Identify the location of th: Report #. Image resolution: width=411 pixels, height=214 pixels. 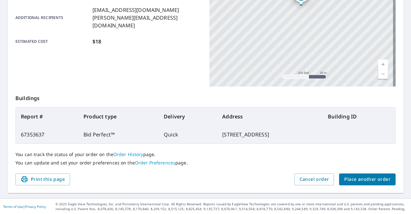
(47, 116).